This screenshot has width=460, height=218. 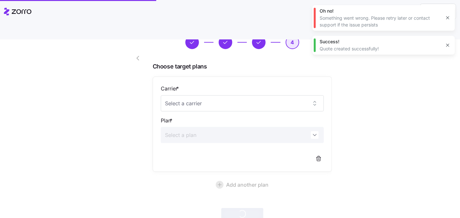 I want to click on span: Add another plan, so click(x=247, y=185).